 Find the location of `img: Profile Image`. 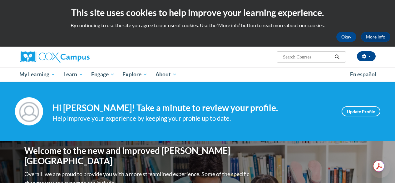

img: Profile Image is located at coordinates (29, 111).